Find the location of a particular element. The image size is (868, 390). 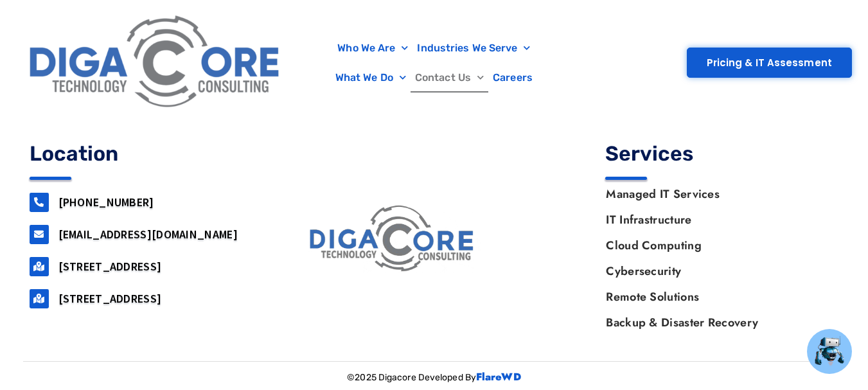

a: IT Infrastructure is located at coordinates (716, 220).